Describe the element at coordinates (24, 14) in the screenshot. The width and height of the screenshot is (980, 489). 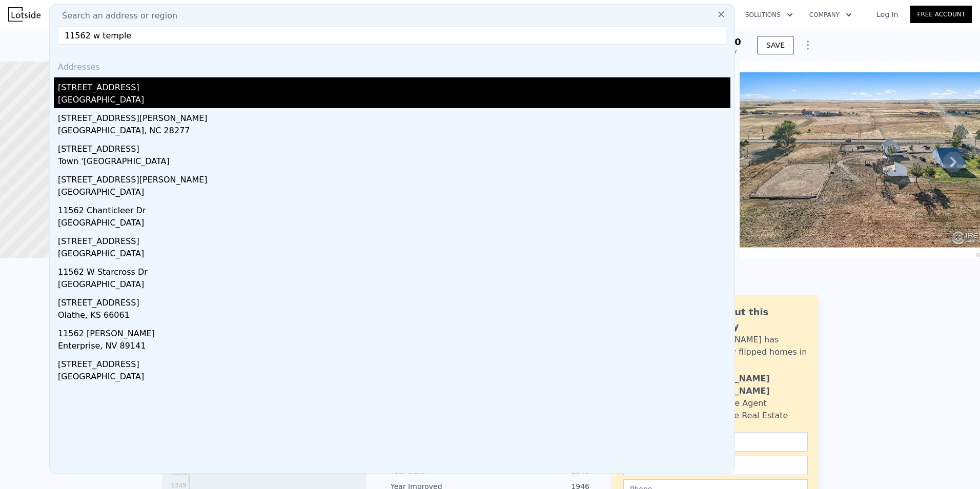
I see `img: Lotside` at that location.